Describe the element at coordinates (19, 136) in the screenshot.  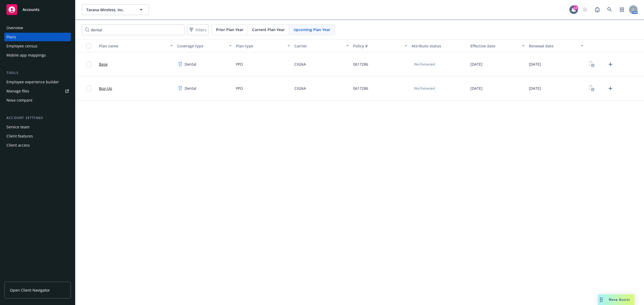
I see `div: Client features` at that location.